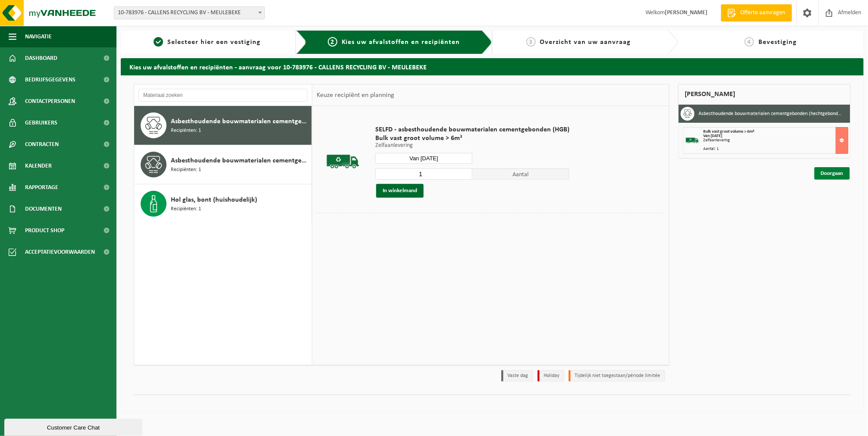 The height and width of the screenshot is (436, 868). Describe the element at coordinates (585, 42) in the screenshot. I see `span: Overzicht van uw aanvraag` at that location.